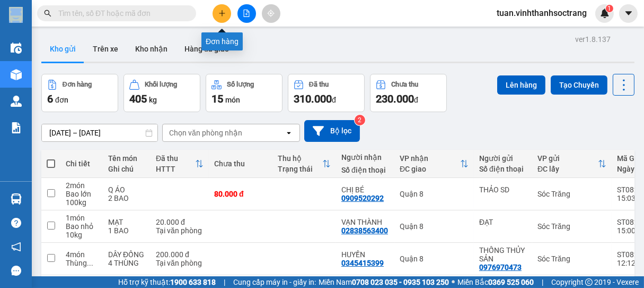 The height and width of the screenshot is (288, 644). Describe the element at coordinates (152, 100) in the screenshot. I see `span: kg` at that location.